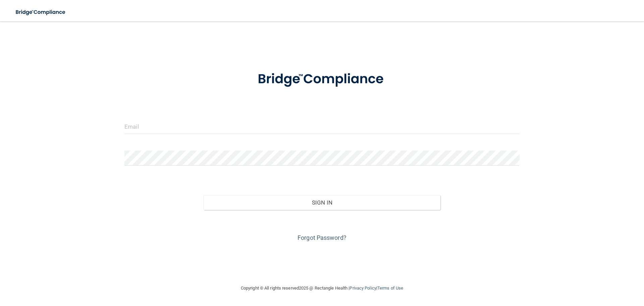  What do you see at coordinates (322, 288) in the screenshot?
I see `div: Copyright © All rights reserved 2025 @ Rectangle Health | |` at bounding box center [322, 288].